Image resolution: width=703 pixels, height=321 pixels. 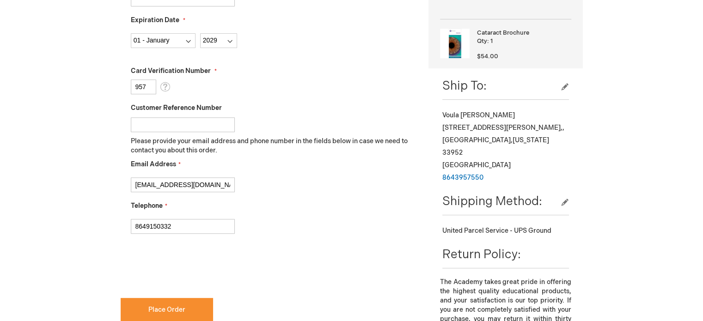 What do you see at coordinates (176, 108) in the screenshot?
I see `span: Customer Reference Number` at bounding box center [176, 108].